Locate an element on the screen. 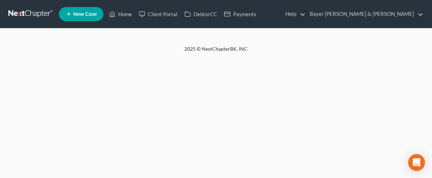 This screenshot has height=178, width=432. div: 2025 © NextChapterBK, INC is located at coordinates (216, 52).